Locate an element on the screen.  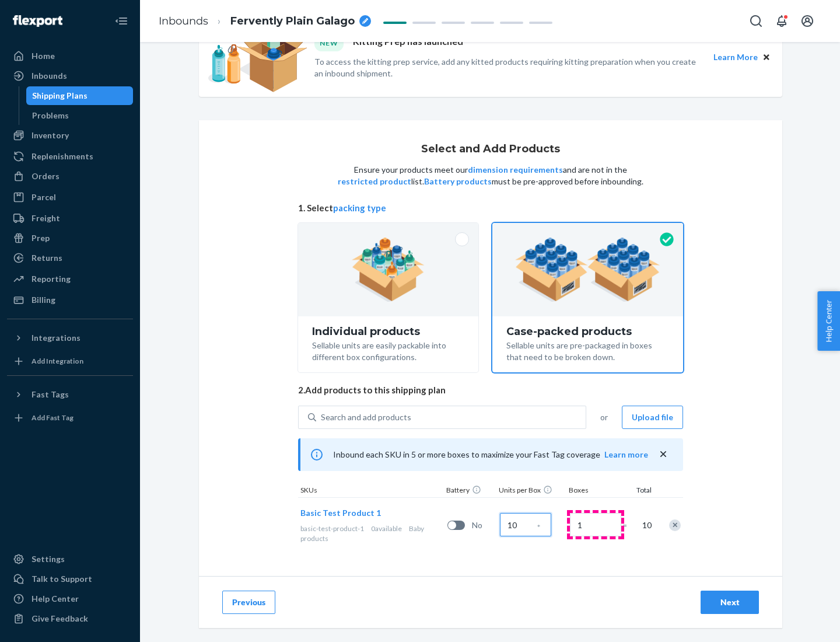
div: Case-packed products is located at coordinates (588, 332).